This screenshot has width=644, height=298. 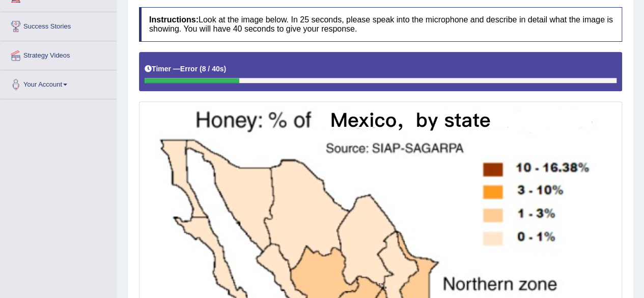 I want to click on b: 8 / 40s, so click(x=213, y=69).